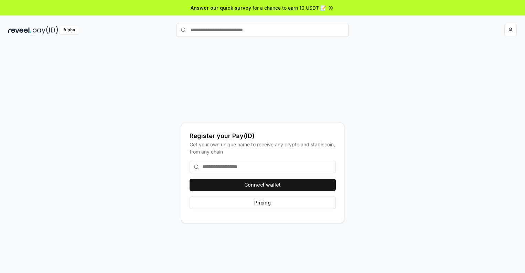 This screenshot has height=273, width=525. What do you see at coordinates (262, 203) in the screenshot?
I see `button: Pricing` at bounding box center [262, 203].